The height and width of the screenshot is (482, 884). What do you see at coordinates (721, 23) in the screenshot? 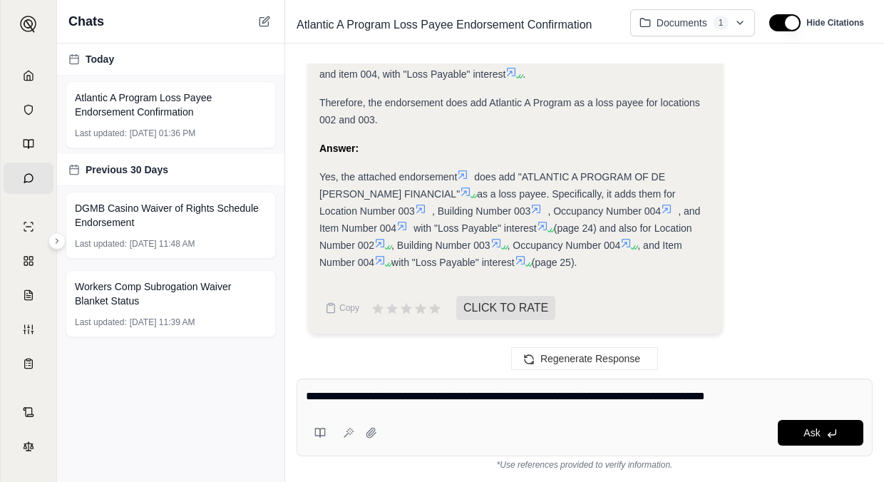
I see `span: 1` at bounding box center [721, 23].